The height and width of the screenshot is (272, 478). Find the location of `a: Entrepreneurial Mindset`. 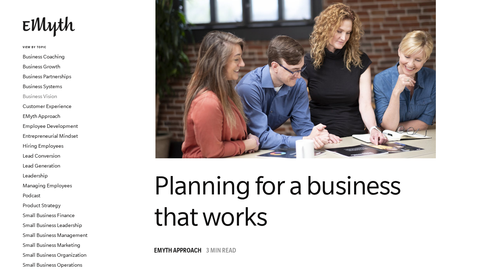

a: Entrepreneurial Mindset is located at coordinates (50, 136).